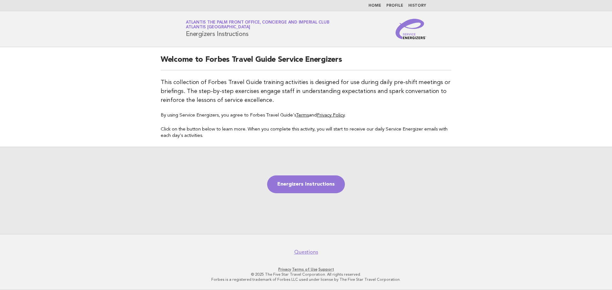 This screenshot has width=612, height=290. What do you see at coordinates (306, 91) in the screenshot?
I see `p: This collection of Forbes Travel Guide training activities is designed for use during daily pre-s...` at bounding box center [306, 91].